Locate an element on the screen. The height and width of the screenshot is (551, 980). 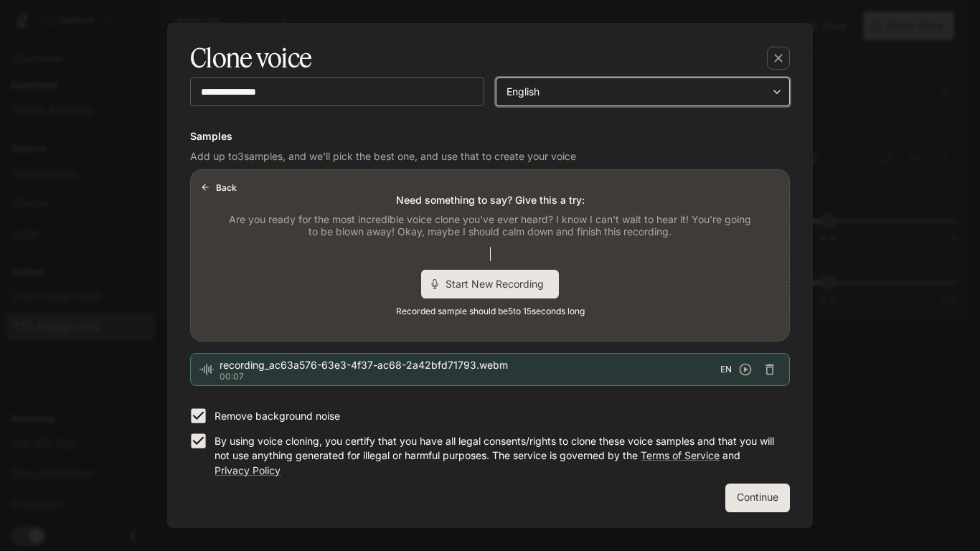
button: Continue is located at coordinates (758, 498).